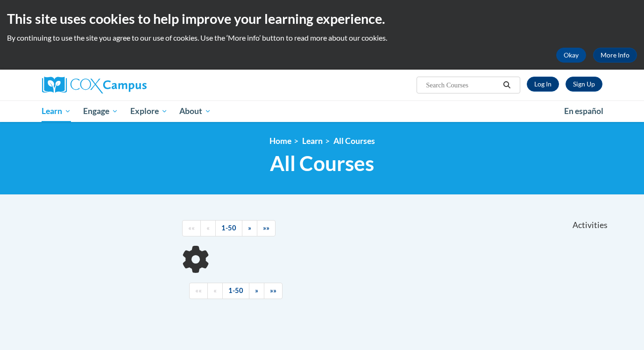 This screenshot has width=644, height=350. Describe the element at coordinates (131, 85) in the screenshot. I see `a: Cox Campus` at that location.